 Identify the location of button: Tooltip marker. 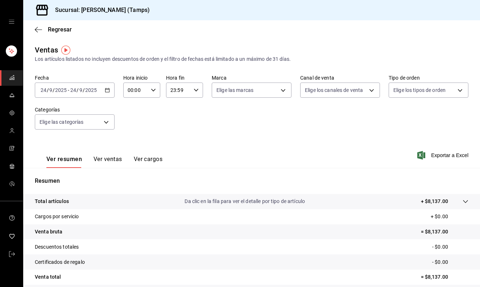
(66, 50).